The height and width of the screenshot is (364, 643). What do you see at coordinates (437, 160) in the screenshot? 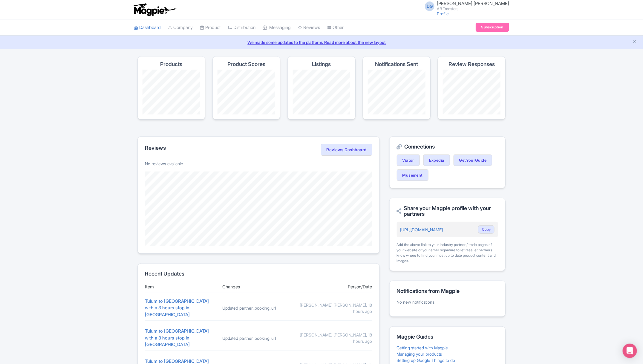
I see `a: Expedia` at bounding box center [437, 160].